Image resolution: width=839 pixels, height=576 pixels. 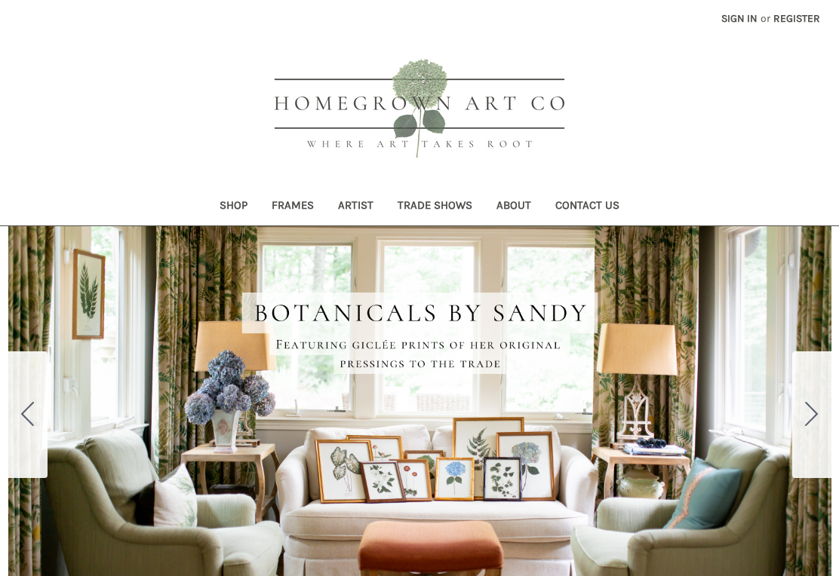 I want to click on img: HOMEGROWN ART CO, so click(x=419, y=110).